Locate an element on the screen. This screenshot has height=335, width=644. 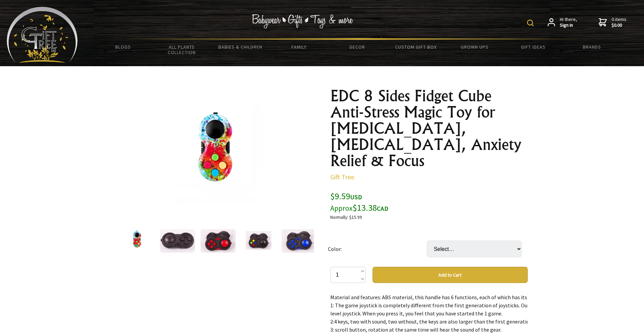
img: product search is located at coordinates (530, 23).